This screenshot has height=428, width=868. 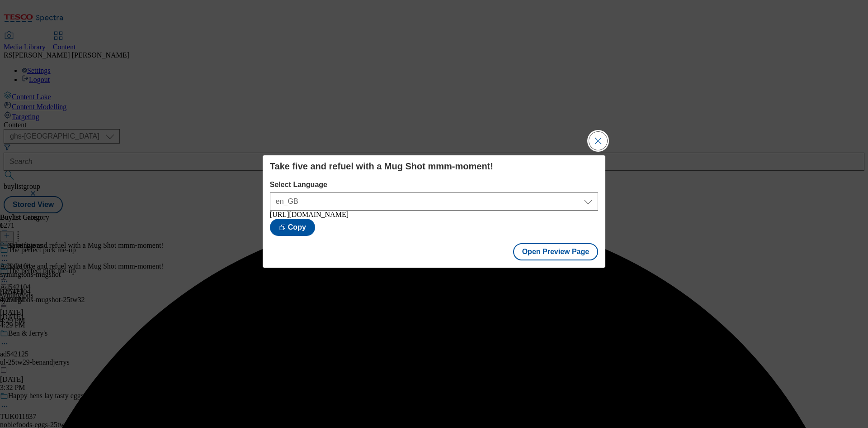 I want to click on h4: Take five and refuel with a Mug Shot mmm-moment!, so click(x=434, y=166).